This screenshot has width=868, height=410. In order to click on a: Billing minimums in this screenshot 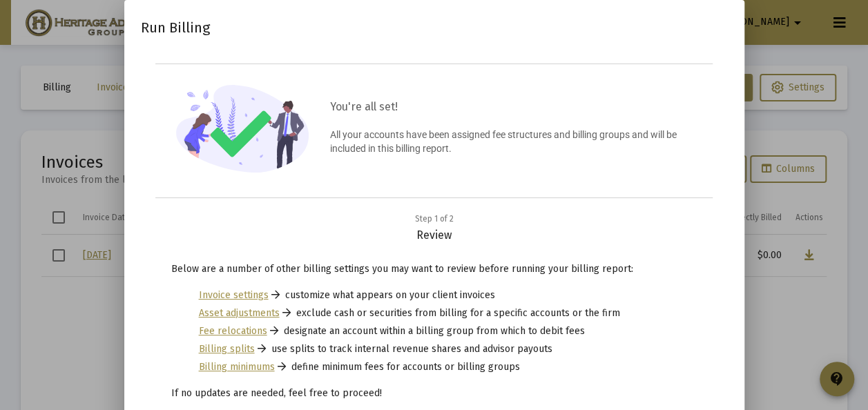, I will do `click(236, 367)`.